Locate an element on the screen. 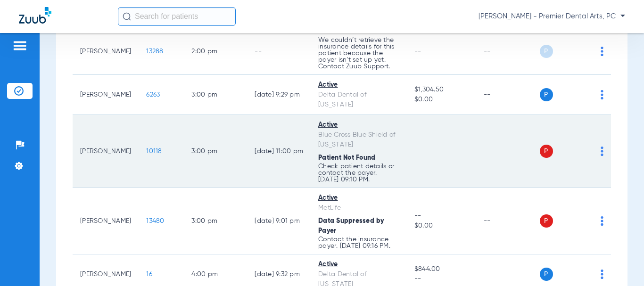  div: MetLife is located at coordinates (359, 208).